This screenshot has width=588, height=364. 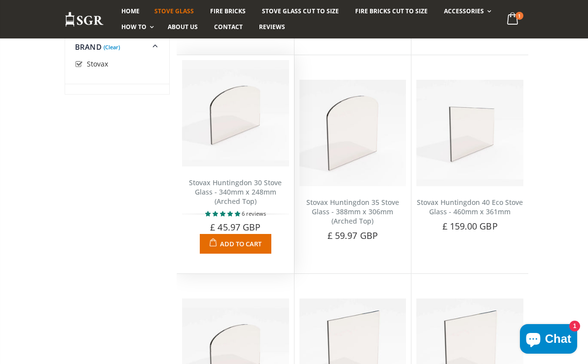 I want to click on span: Stove Glass Cut To Size, so click(x=300, y=11).